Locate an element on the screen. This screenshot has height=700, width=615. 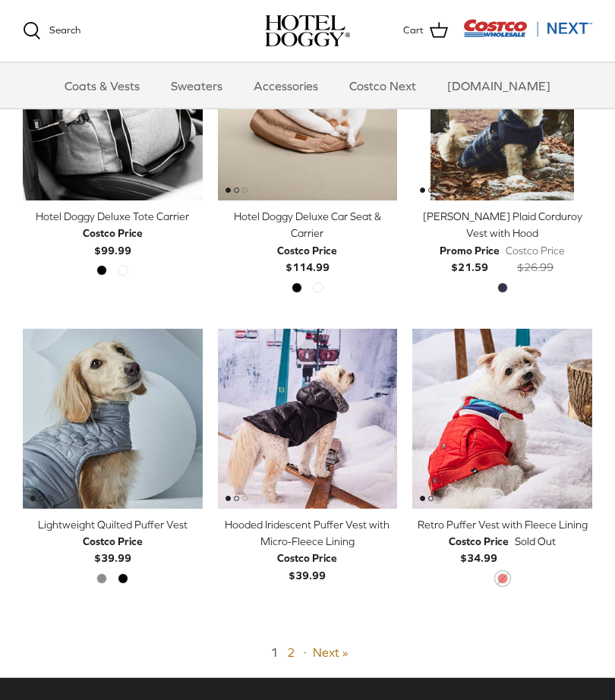
img: hoteldoggycom is located at coordinates (308, 31).